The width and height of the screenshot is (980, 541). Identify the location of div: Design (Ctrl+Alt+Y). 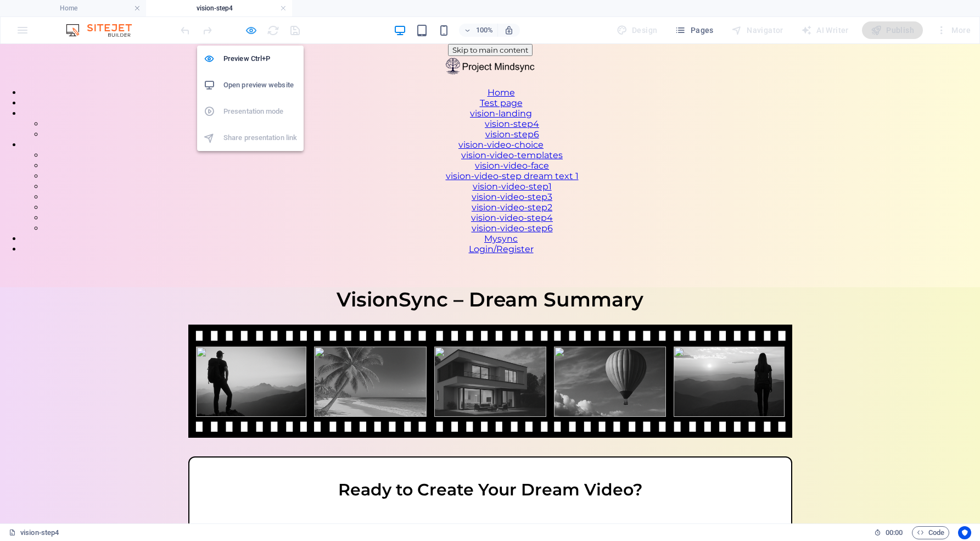
(637, 30).